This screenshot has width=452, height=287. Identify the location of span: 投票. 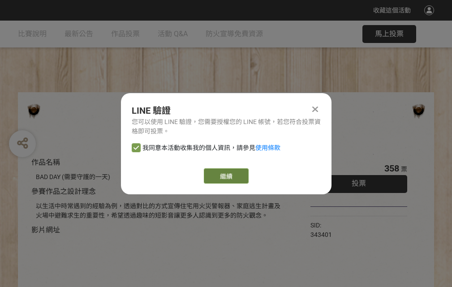
(359, 183).